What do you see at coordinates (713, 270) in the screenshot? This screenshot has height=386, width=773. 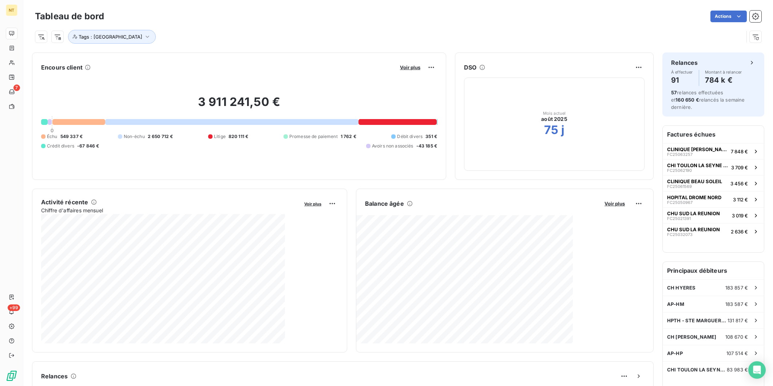 I see `h6: Principaux débiteurs` at bounding box center [713, 270].